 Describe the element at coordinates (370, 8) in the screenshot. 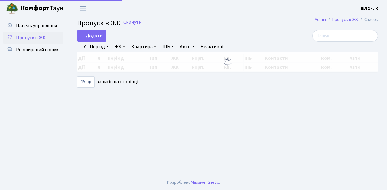

I see `b: ВЛ2 -. К.` at that location.